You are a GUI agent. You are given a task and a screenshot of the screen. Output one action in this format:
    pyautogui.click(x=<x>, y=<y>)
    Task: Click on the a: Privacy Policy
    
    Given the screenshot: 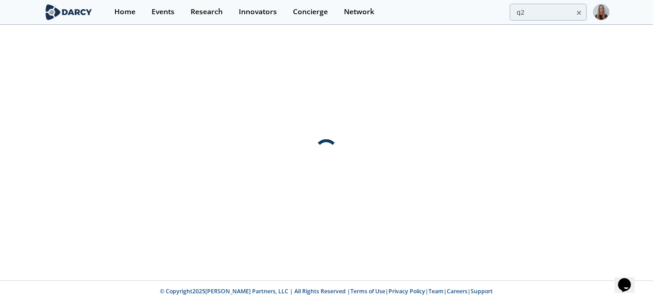 What is the action you would take?
    pyautogui.click(x=407, y=291)
    